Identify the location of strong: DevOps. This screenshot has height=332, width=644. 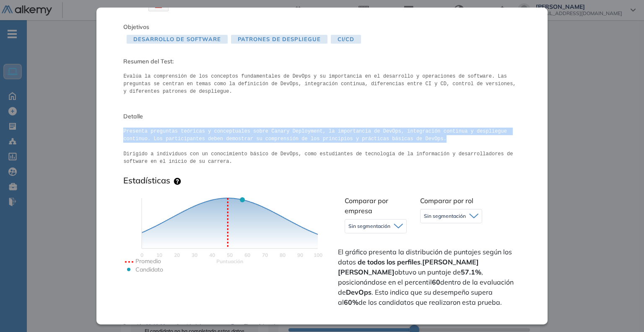
(359, 292).